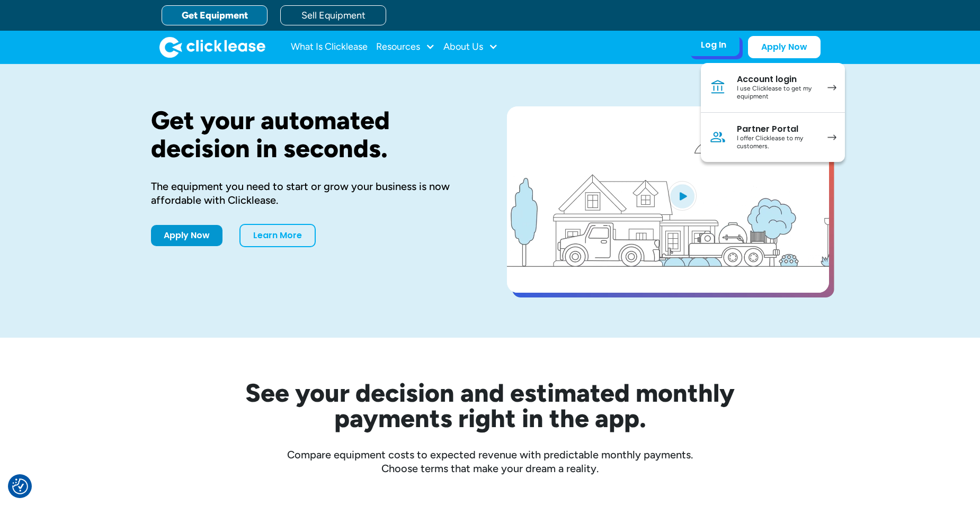  I want to click on a: home, so click(212, 47).